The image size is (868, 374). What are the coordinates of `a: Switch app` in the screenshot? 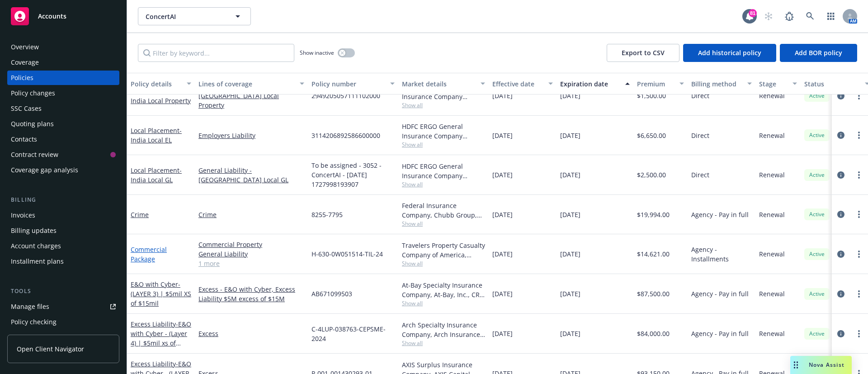 It's located at (831, 16).